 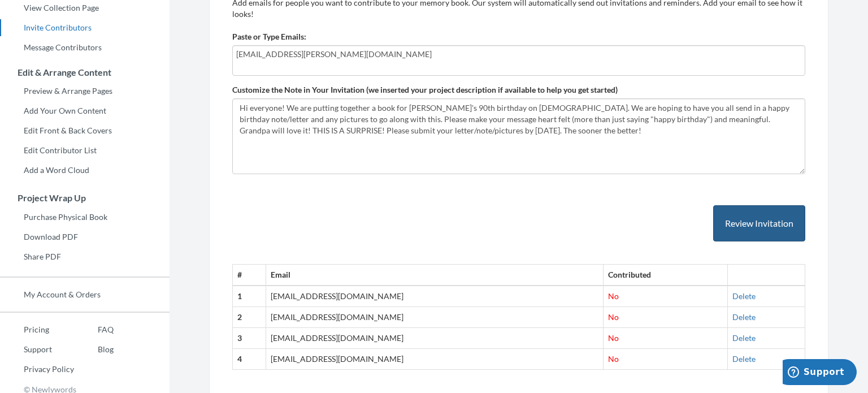 What do you see at coordinates (250, 338) in the screenshot?
I see `th: 3` at bounding box center [250, 338].